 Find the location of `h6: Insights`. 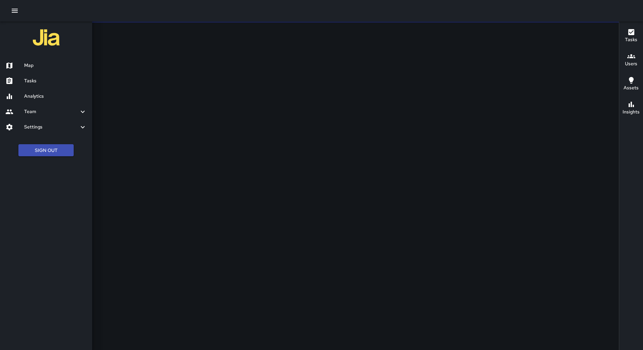

h6: Insights is located at coordinates (631, 112).